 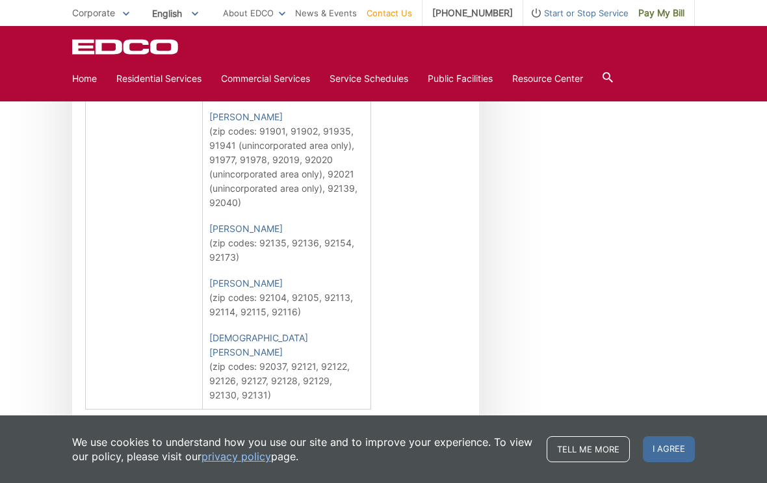 What do you see at coordinates (254, 13) in the screenshot?
I see `a: About EDCO` at bounding box center [254, 13].